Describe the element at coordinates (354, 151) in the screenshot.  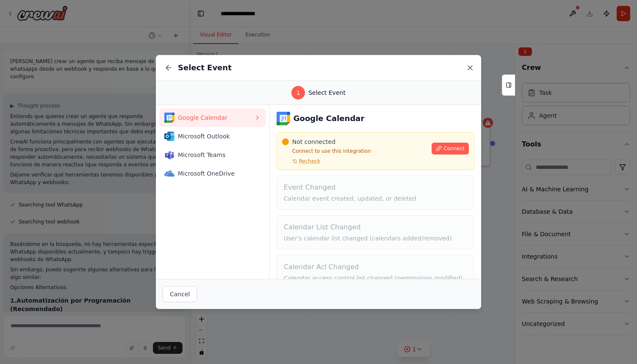
I see `p: Connect to use this integration` at that location.